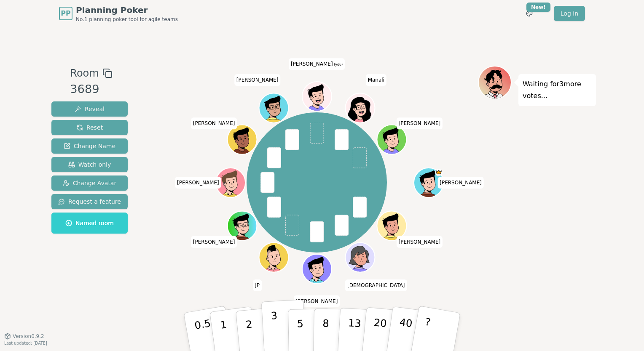 The image size is (644, 351). I want to click on span: Version 0.9.2, so click(28, 336).